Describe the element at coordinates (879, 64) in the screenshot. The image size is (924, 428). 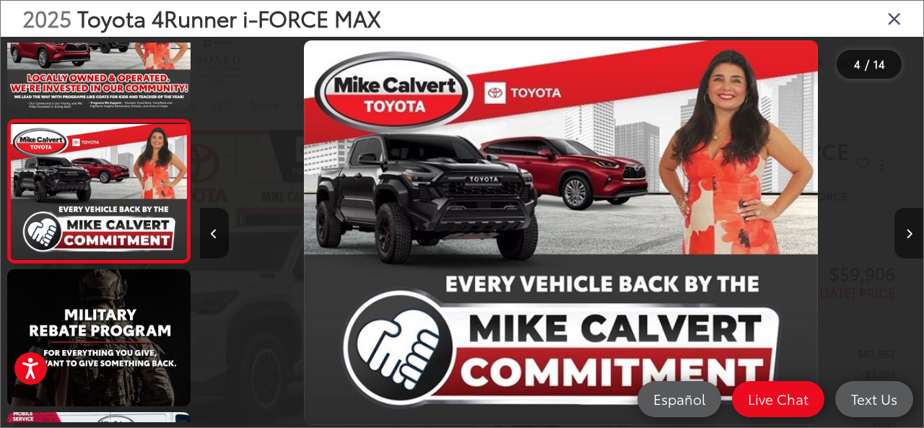
I see `span: 14` at that location.